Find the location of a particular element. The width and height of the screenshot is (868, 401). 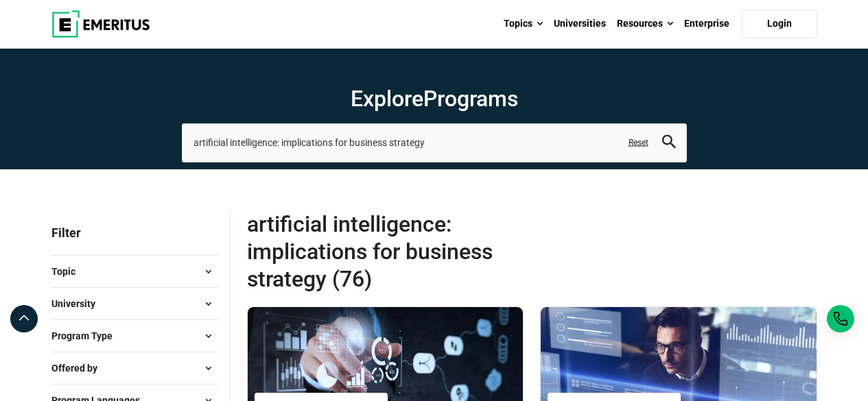

button: search is located at coordinates (669, 143).